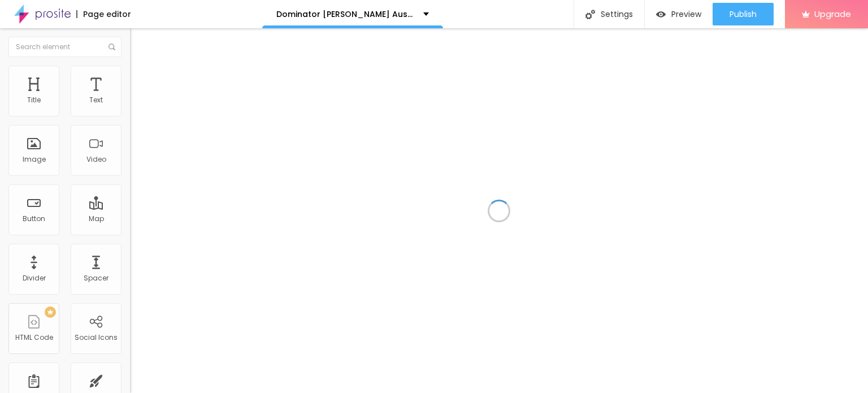 This screenshot has width=868, height=393. I want to click on span: Upgrade, so click(832, 14).